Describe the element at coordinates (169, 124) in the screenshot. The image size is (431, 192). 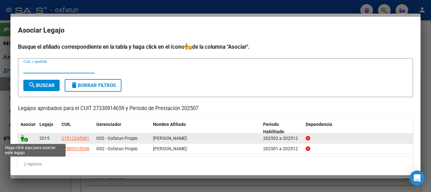
I see `span: Nombre Afiliado` at that location.